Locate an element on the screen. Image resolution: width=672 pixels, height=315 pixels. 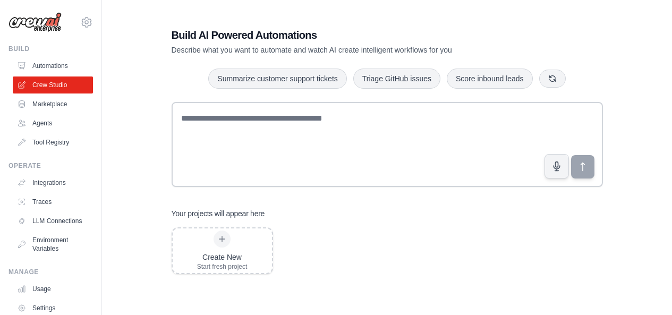
button: Click to speak your automation idea is located at coordinates (557, 166).